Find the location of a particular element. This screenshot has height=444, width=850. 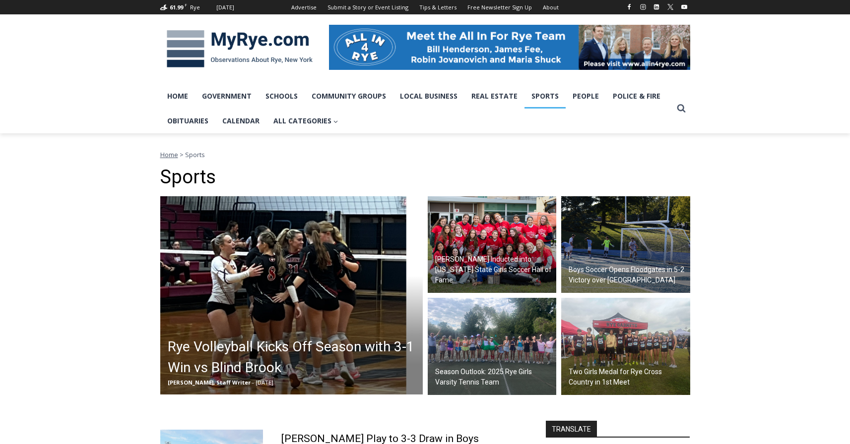

a: All Categories is located at coordinates (306, 121).